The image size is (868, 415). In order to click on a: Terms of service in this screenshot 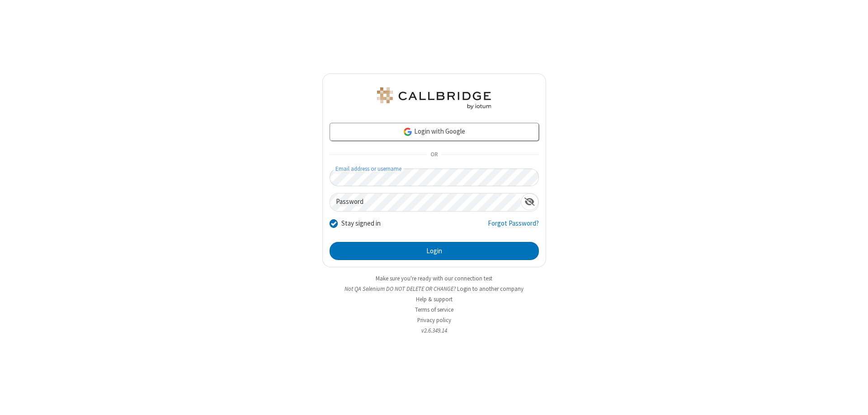, I will do `click(434, 309)`.